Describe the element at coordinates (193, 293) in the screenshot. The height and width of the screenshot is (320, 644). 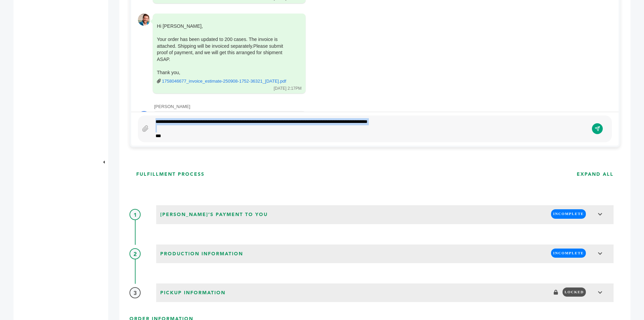
I see `span: Pickup Information` at that location.